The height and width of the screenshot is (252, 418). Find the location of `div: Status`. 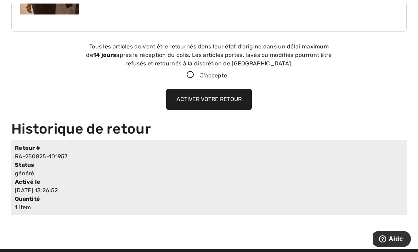

div: Status is located at coordinates (63, 165).